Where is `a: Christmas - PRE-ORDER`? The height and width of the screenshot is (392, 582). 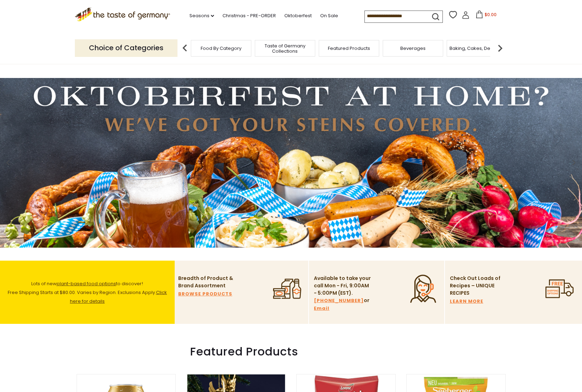 a: Christmas - PRE-ORDER is located at coordinates (249, 16).